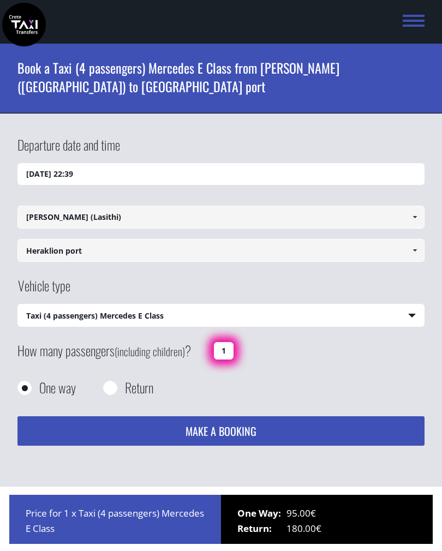  What do you see at coordinates (149, 351) in the screenshot?
I see `small: (including children)` at bounding box center [149, 351].